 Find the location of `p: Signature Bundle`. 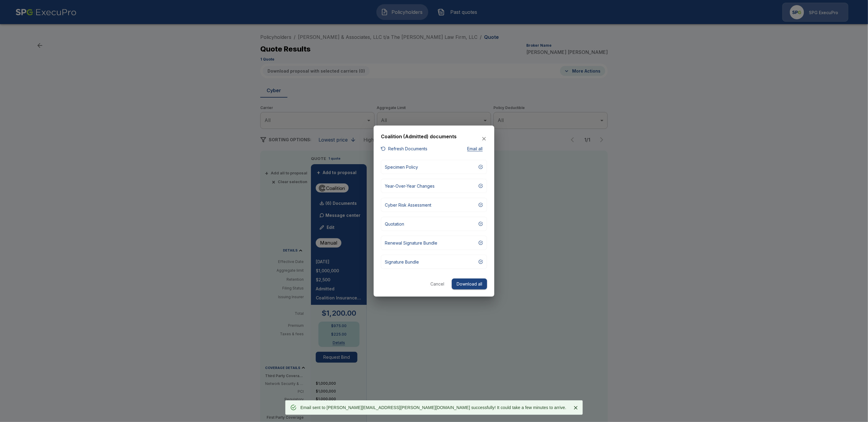

p: Signature Bundle is located at coordinates (401, 261).